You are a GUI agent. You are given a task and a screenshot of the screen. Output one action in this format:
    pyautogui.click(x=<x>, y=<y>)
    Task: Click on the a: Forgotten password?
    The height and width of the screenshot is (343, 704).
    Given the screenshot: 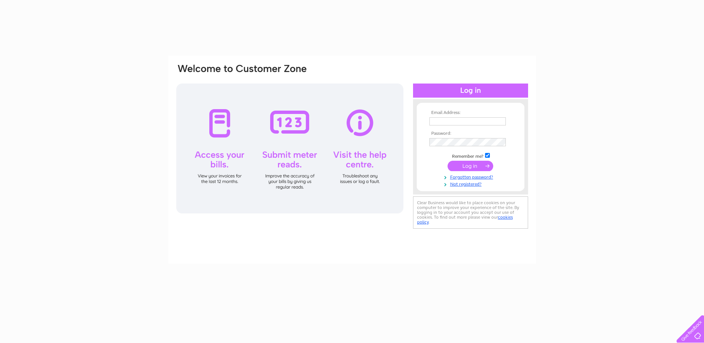 What is the action you would take?
    pyautogui.click(x=471, y=176)
    